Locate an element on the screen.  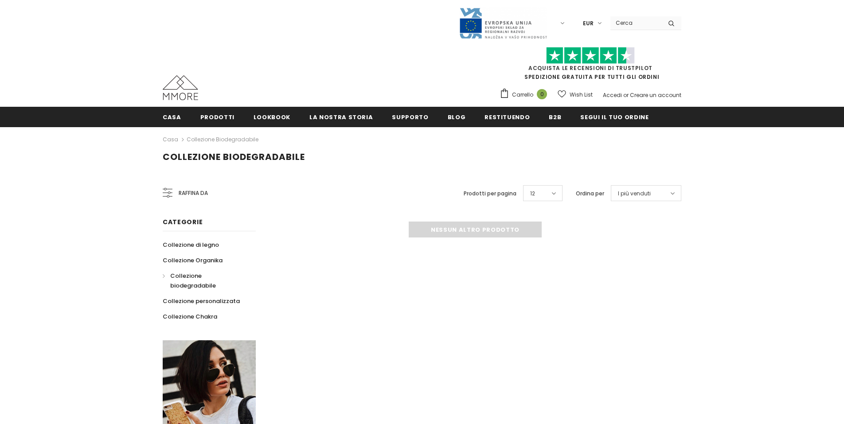
a: Collezione di legno is located at coordinates (190, 245).